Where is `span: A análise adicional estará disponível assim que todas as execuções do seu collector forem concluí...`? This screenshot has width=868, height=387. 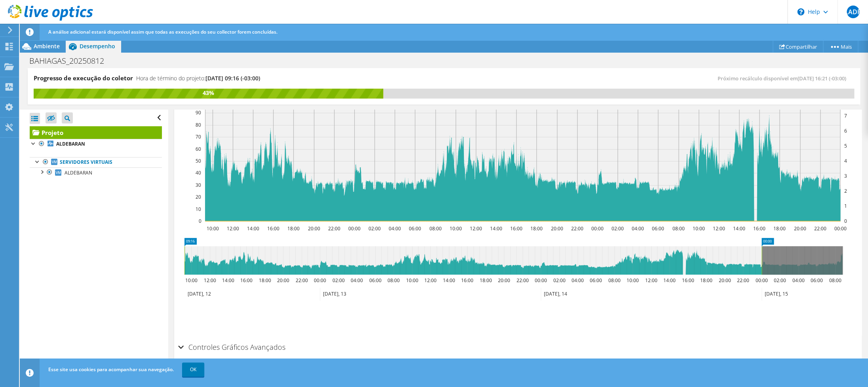 span: A análise adicional estará disponível assim que todas as execuções do seu collector forem concluí... is located at coordinates (163, 32).